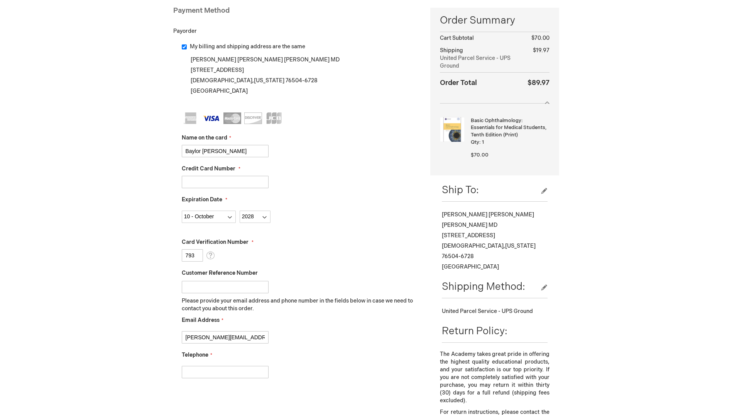 The height and width of the screenshot is (415, 732). Describe the element at coordinates (494, 377) in the screenshot. I see `p: The Academy takes great pride in offering the highest quality educational products, and your sati...` at that location.